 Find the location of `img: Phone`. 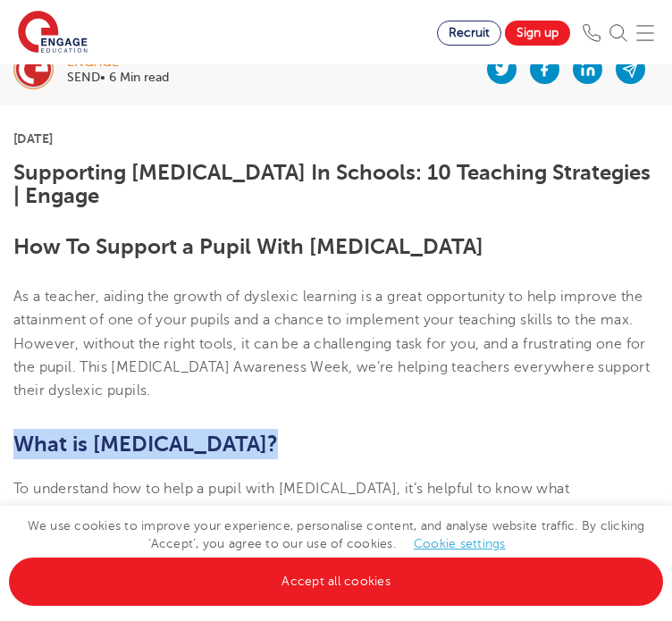

img: Phone is located at coordinates (592, 33).